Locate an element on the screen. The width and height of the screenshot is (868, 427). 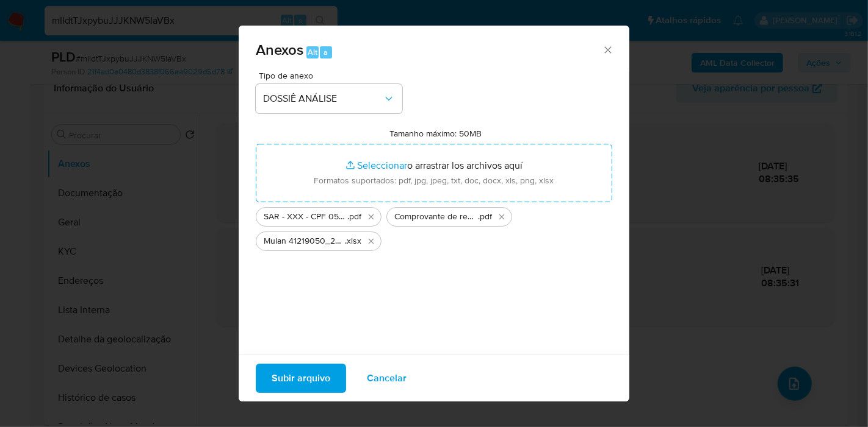
button: Cerrar is located at coordinates (607, 50).